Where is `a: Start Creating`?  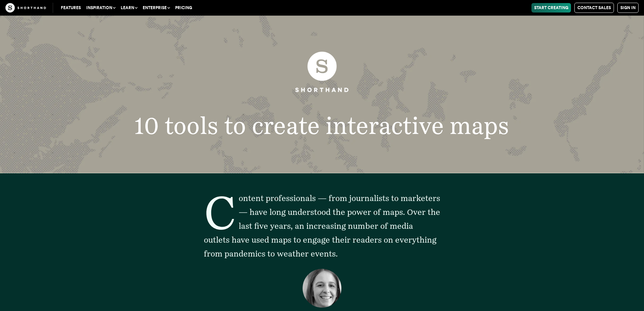
a: Start Creating is located at coordinates (551, 8).